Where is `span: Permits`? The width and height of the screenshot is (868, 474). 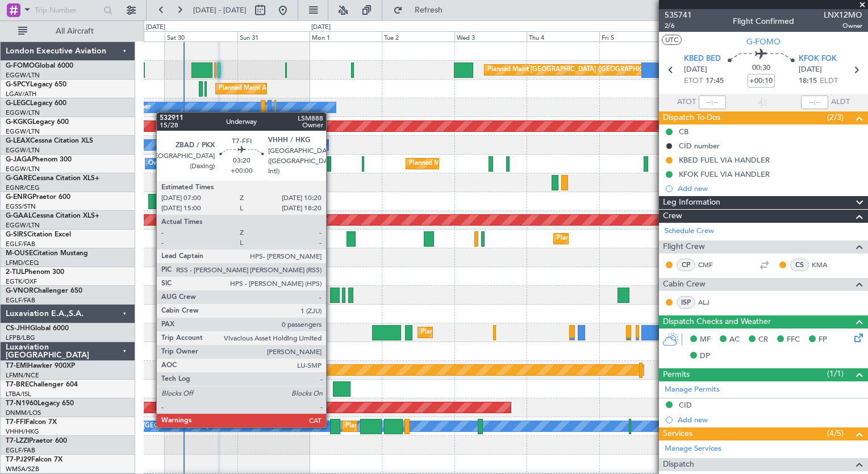 span: Permits is located at coordinates (676, 375).